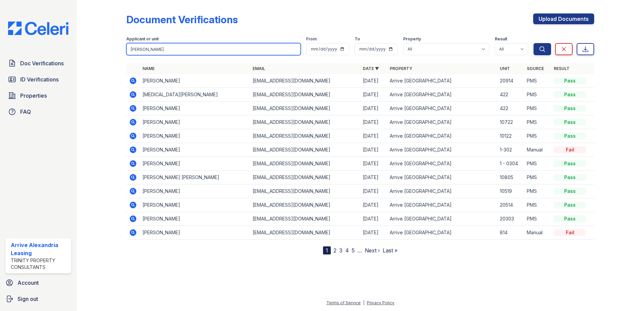 The width and height of the screenshot is (644, 311). I want to click on div: 1, so click(327, 251).